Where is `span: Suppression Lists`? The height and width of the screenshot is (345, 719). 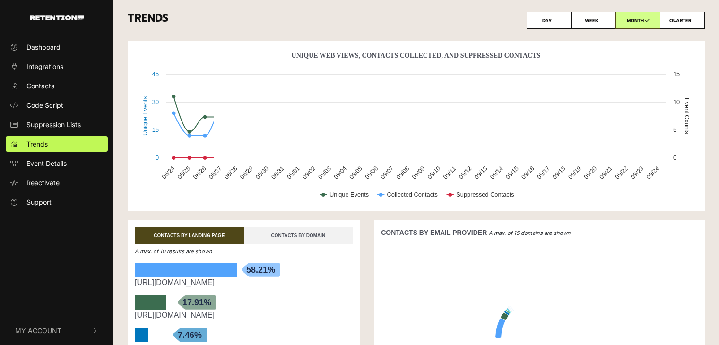
span: Suppression Lists is located at coordinates (53, 124).